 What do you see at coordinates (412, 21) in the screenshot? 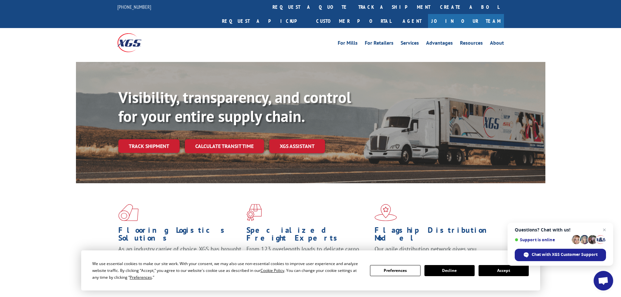
I see `a: Agent` at bounding box center [412, 21].